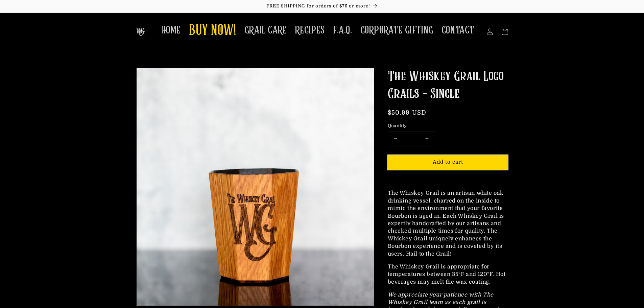 The height and width of the screenshot is (308, 644). What do you see at coordinates (342, 30) in the screenshot?
I see `span: F.A.Q.` at bounding box center [342, 30].